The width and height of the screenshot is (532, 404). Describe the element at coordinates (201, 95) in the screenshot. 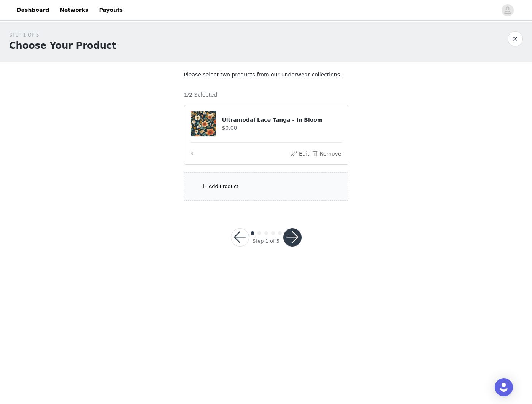

I see `h4: 1/2 Selected` at that location.